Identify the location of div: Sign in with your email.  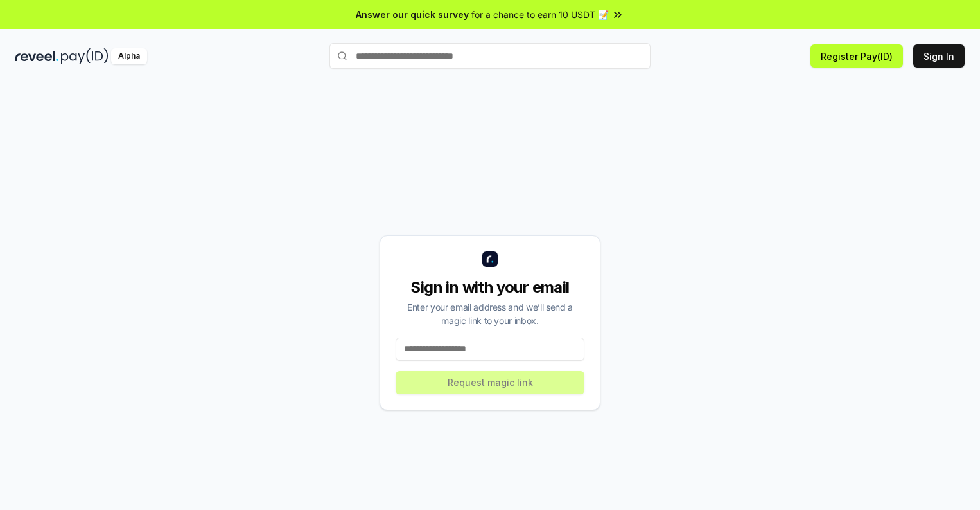
(490, 287).